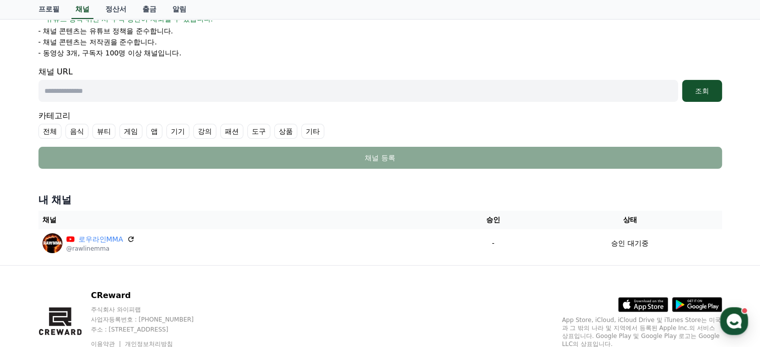 The width and height of the screenshot is (760, 347). I want to click on a: 홈, so click(34, 277).